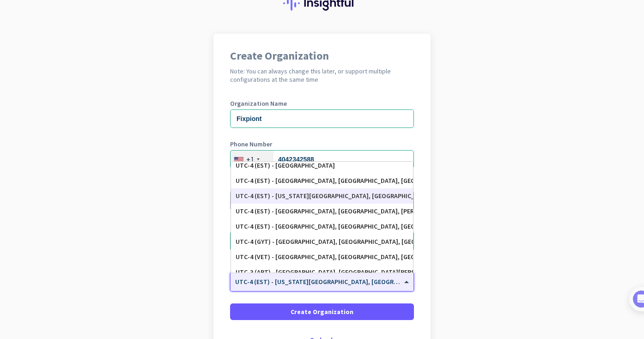 The image size is (644, 339). I want to click on label: Organization Time Zone, so click(322, 266).